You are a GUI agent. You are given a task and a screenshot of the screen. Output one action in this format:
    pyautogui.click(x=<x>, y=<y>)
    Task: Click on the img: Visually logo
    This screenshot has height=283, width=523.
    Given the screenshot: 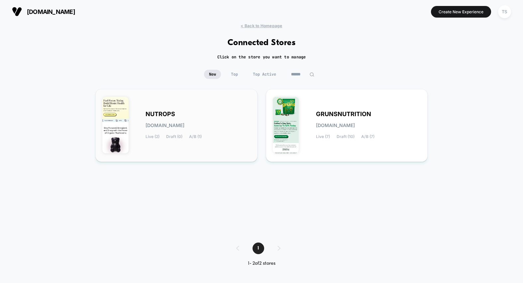 What is the action you would take?
    pyautogui.click(x=17, y=12)
    